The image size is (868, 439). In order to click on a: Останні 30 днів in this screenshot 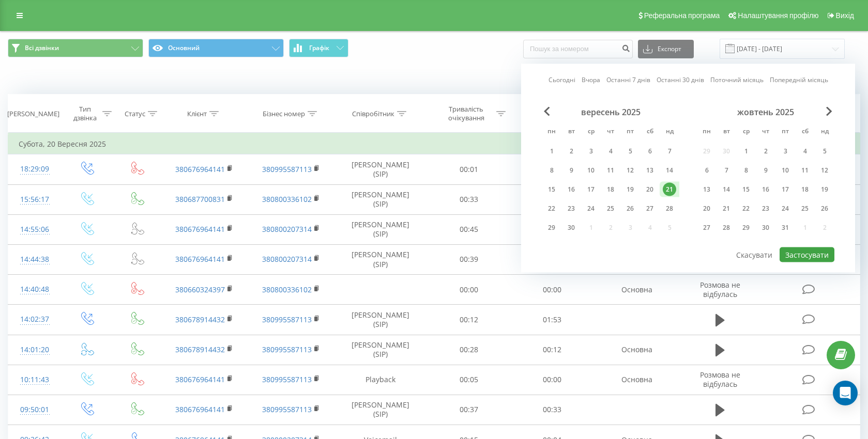, I will do `click(680, 79)`.